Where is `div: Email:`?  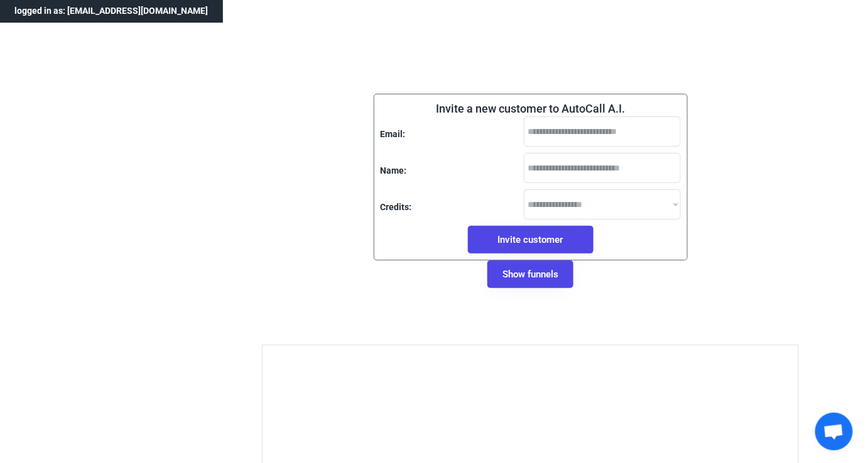 div: Email: is located at coordinates (393, 135).